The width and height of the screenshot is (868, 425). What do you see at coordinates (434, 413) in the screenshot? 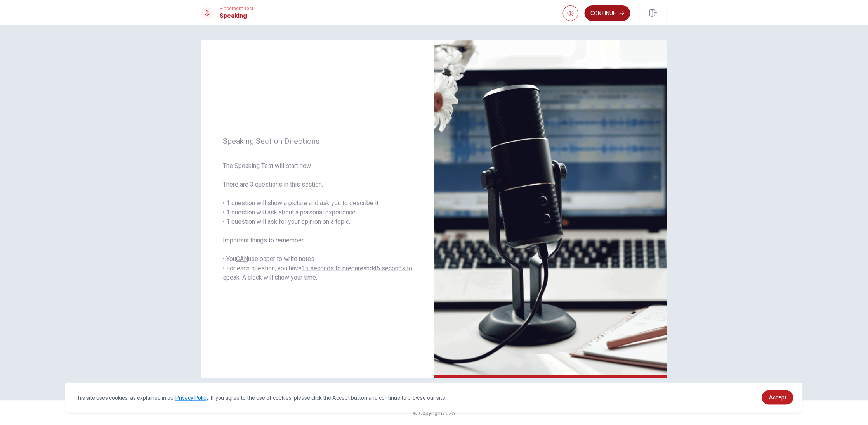
I see `span: © Copyright 2025` at bounding box center [434, 413].